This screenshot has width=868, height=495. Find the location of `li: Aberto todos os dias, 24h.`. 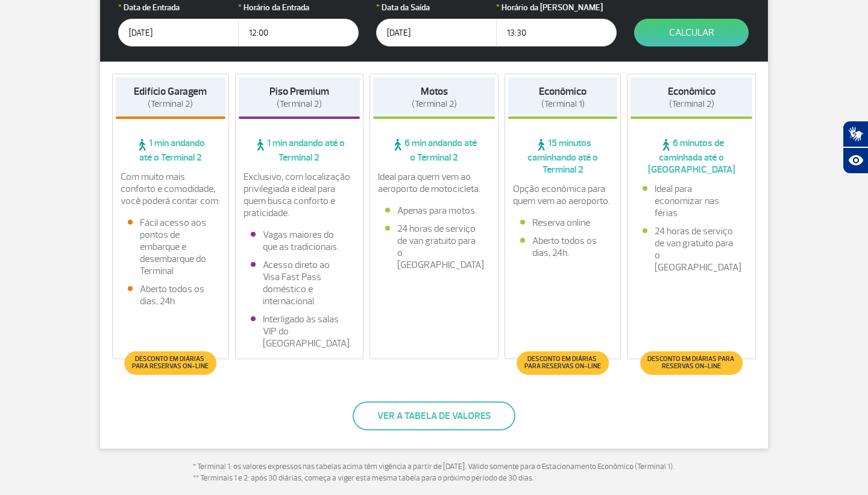

li: Aberto todos os dias, 24h. is located at coordinates (563, 247).